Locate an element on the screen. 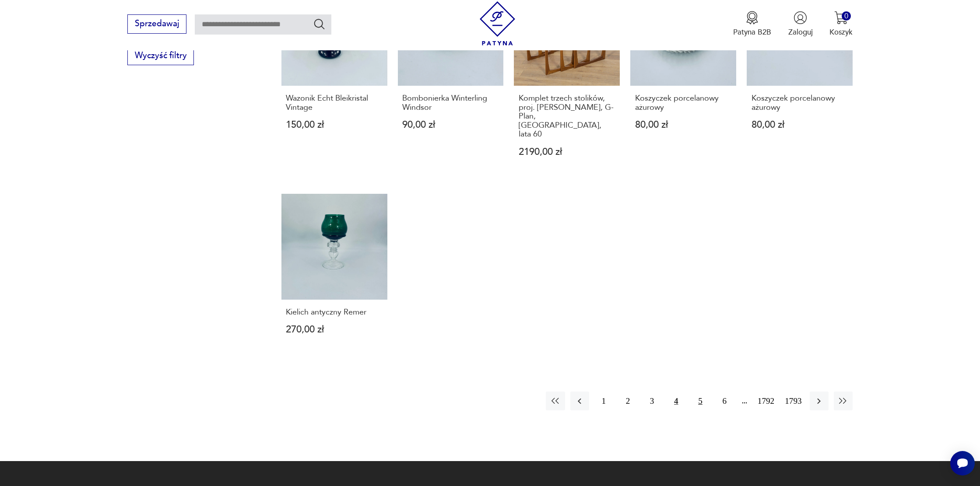 The height and width of the screenshot is (486, 980). button: Wyczyść filtry is located at coordinates (160, 55).